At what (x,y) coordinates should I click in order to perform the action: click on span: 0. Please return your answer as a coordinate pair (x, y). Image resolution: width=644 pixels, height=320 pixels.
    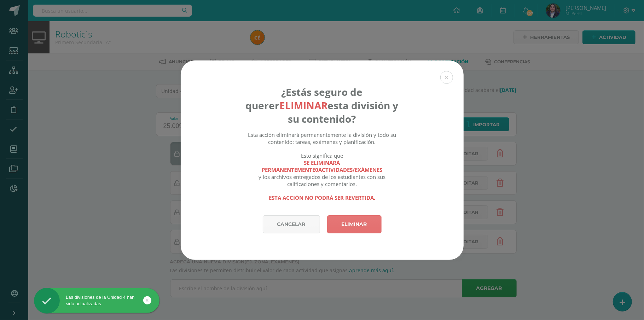
    Looking at the image, I should click on (317, 170).